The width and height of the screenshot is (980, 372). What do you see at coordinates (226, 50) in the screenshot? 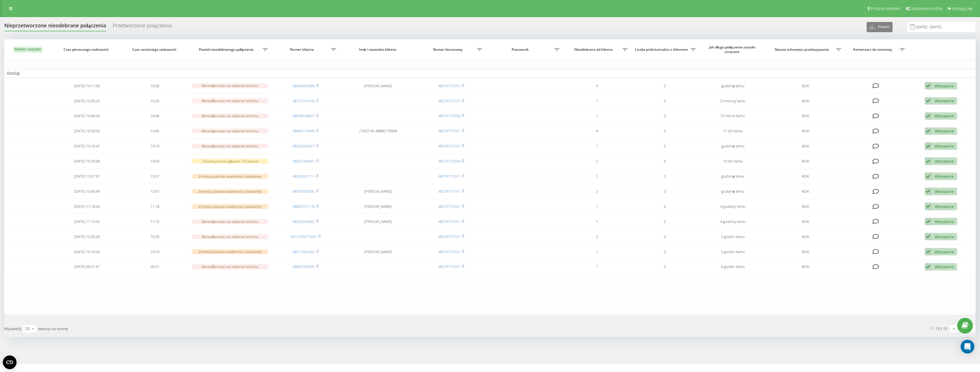
I see `span: Powód nieodebranego połączenia` at bounding box center [226, 50].